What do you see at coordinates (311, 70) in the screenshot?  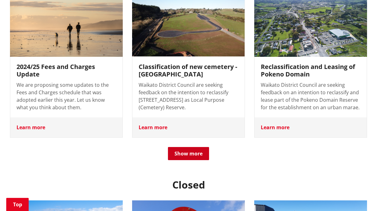 I see `h3: Reclassification and Leasing of Pokeno Domain` at bounding box center [311, 70].